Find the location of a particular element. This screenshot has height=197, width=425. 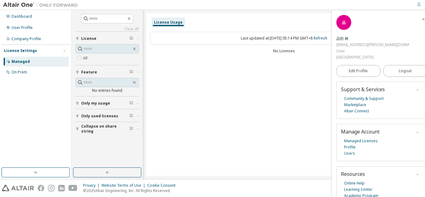

img: Altair One is located at coordinates (42, 5).